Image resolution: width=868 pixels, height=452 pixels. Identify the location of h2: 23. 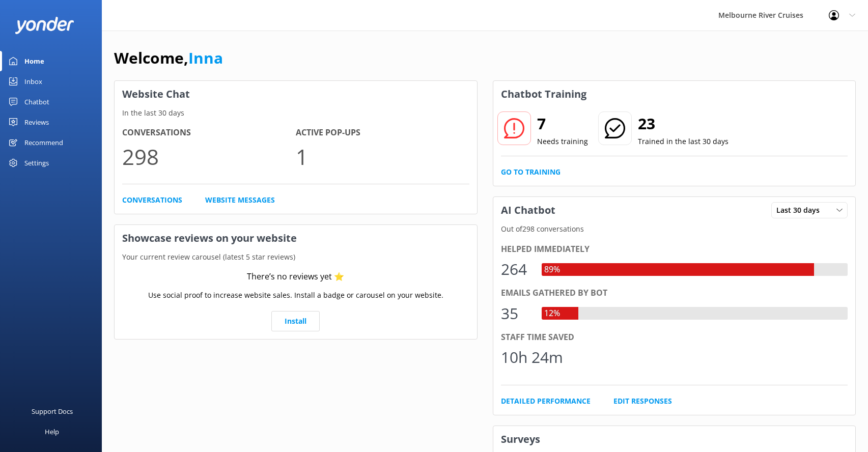
(683, 123).